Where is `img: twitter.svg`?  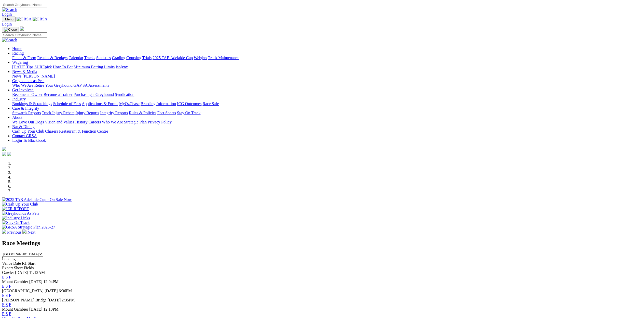
img: twitter.svg is located at coordinates (9, 154).